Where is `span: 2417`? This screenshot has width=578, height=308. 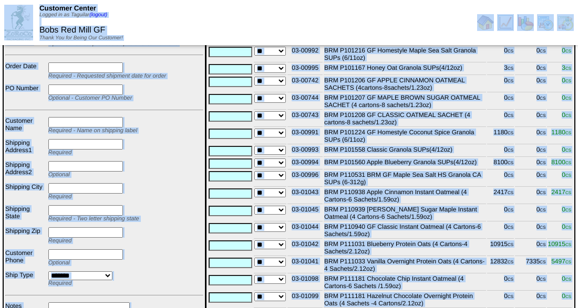
span: 2417 is located at coordinates (561, 192).